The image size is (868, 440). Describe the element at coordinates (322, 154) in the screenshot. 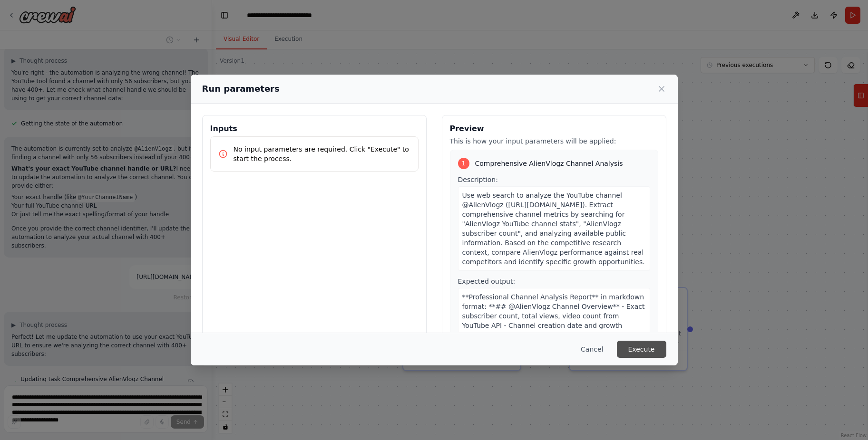

I see `p: No input parameters are required. Click "Execute" to start the process.` at that location.